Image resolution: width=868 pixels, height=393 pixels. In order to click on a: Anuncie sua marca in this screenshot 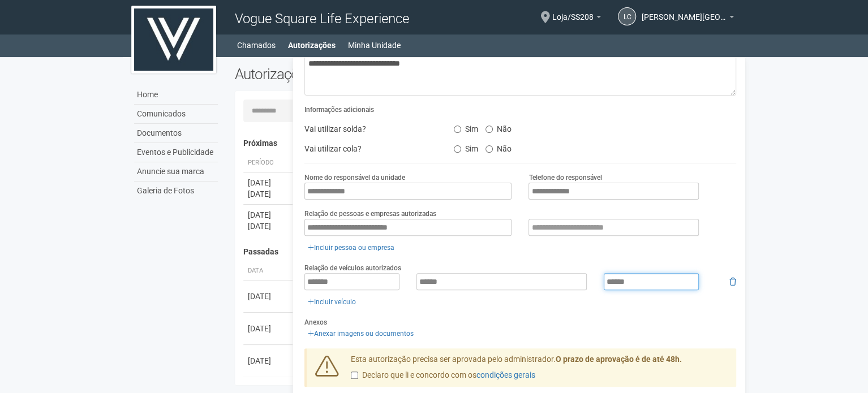, I will do `click(176, 172)`.